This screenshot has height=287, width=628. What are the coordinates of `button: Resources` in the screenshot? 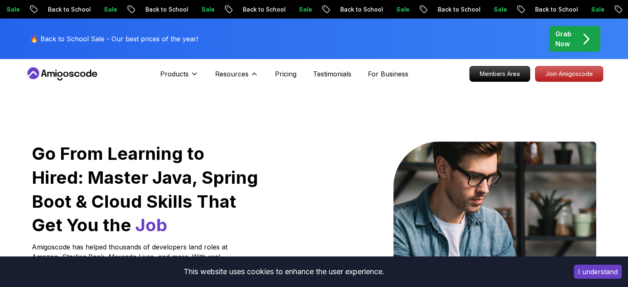 It's located at (237, 77).